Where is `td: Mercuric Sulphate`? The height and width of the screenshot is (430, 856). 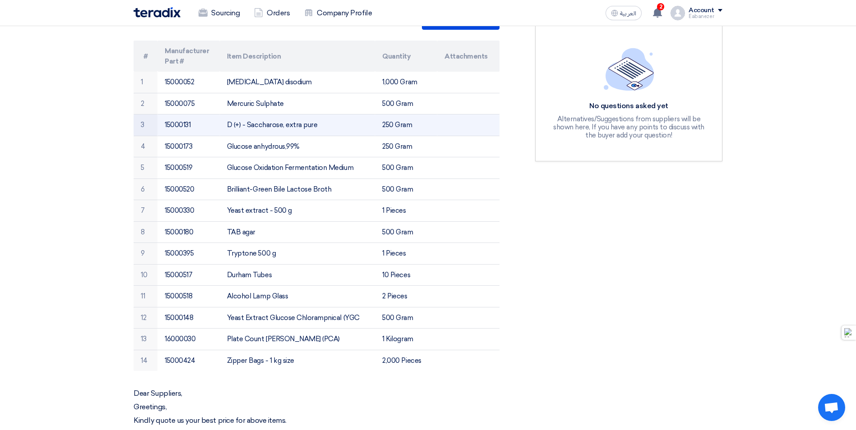 td: Mercuric Sulphate is located at coordinates (297, 104).